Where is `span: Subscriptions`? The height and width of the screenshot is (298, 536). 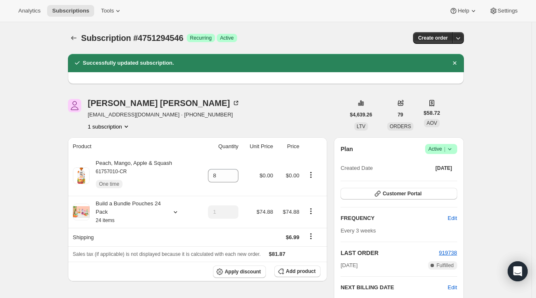 span: Subscriptions is located at coordinates (70, 11).